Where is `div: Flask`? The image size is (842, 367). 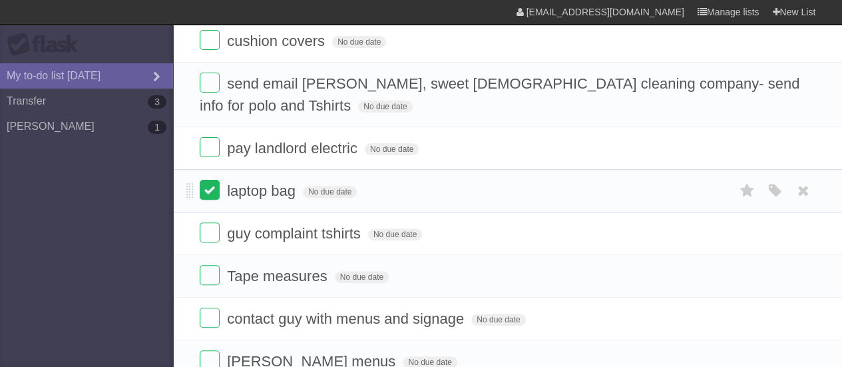 div: Flask is located at coordinates (47, 45).